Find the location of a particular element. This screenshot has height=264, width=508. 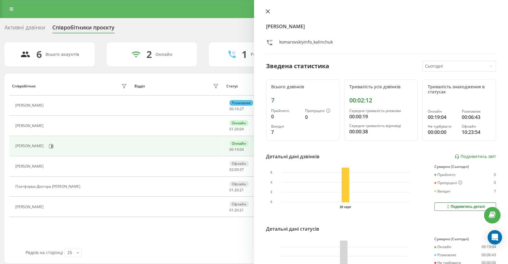

text: 2 is located at coordinates (271, 192).